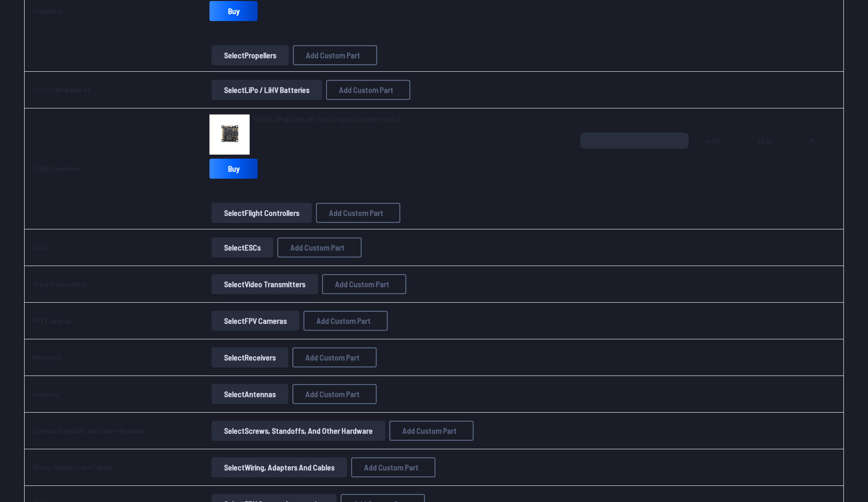 The height and width of the screenshot is (502, 868). I want to click on a: Propellers, so click(47, 10).